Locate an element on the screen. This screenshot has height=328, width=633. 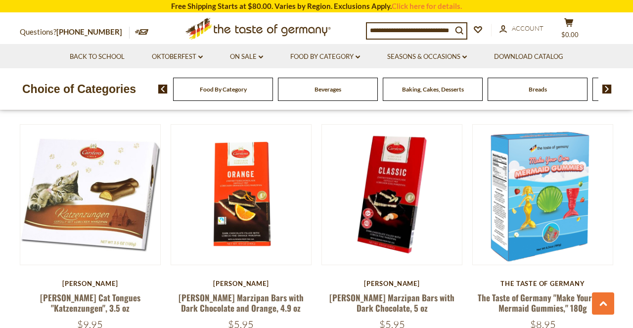
a: Beverages is located at coordinates (328, 89).